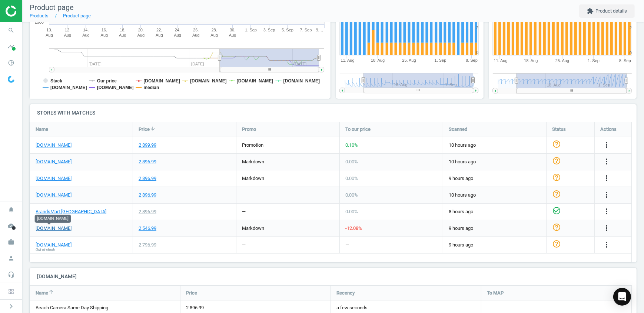 Image resolution: width=644 pixels, height=313 pixels. I want to click on span: Out of stock, so click(45, 250).